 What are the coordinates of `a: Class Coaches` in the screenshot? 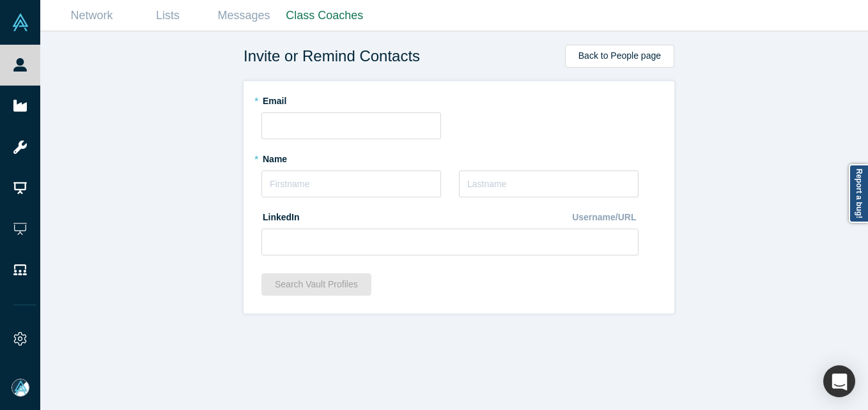 It's located at (325, 15).